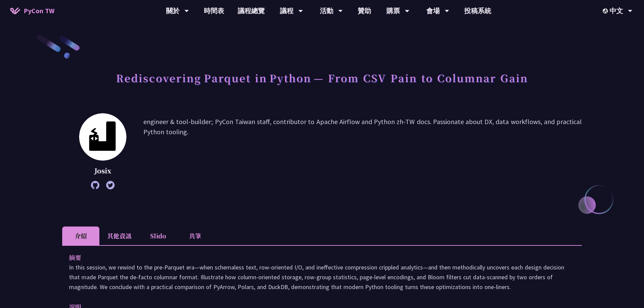  What do you see at coordinates (158, 236) in the screenshot?
I see `li: Slido` at bounding box center [158, 236].